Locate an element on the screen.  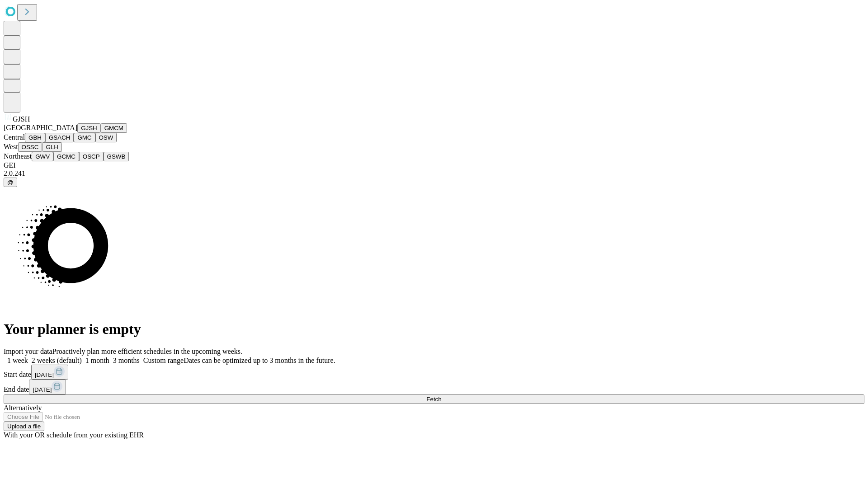
h1: Your planner is empty is located at coordinates (434, 329).